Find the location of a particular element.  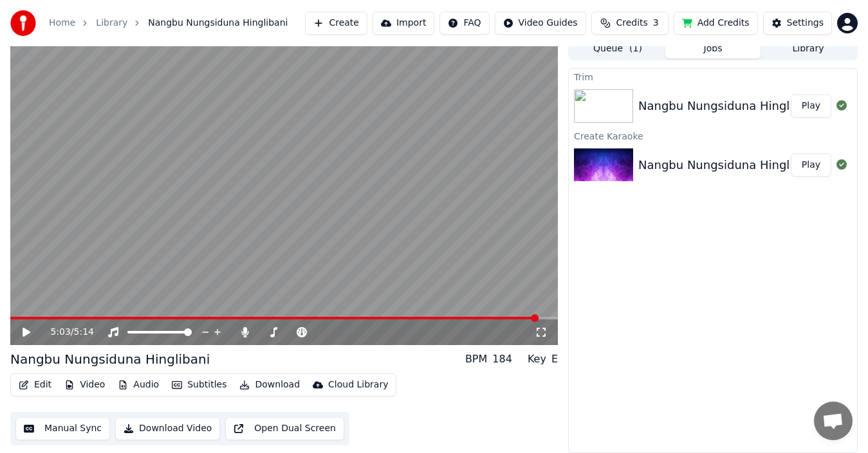

a: Open chat is located at coordinates (834, 421).